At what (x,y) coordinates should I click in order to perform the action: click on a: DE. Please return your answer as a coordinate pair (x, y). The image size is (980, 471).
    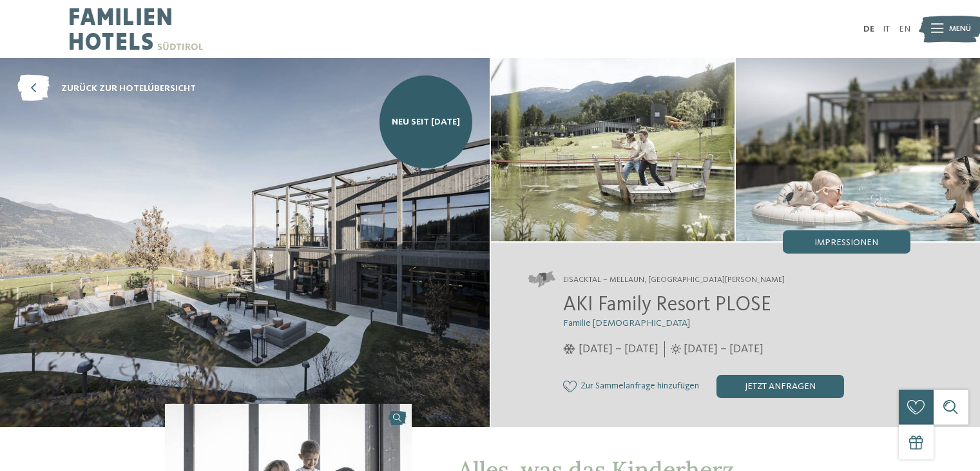
    Looking at the image, I should click on (868, 29).